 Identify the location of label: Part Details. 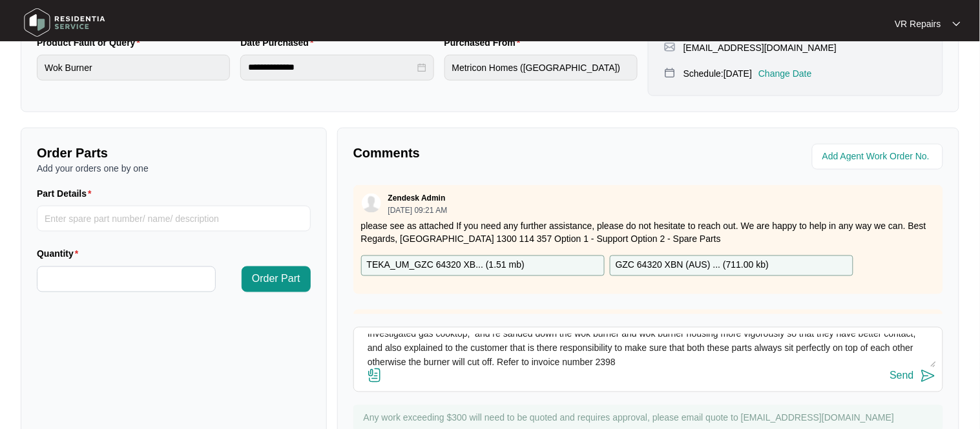
(66, 194).